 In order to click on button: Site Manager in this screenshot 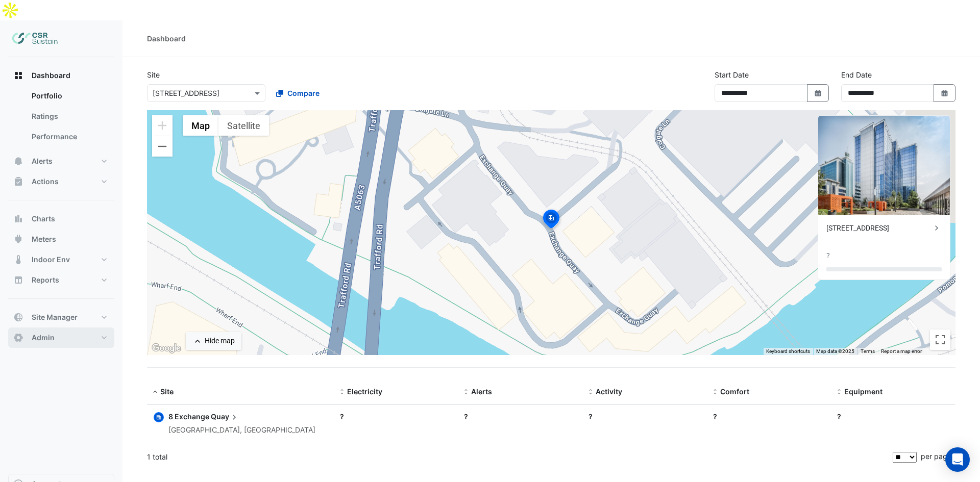, I will do `click(61, 318)`.